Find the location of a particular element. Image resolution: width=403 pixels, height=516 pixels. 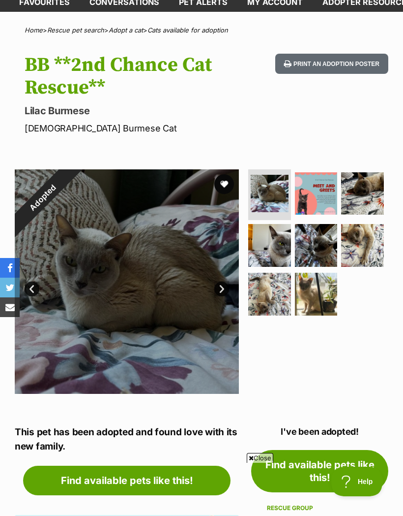

a: Adopt a cat is located at coordinates (126, 30).